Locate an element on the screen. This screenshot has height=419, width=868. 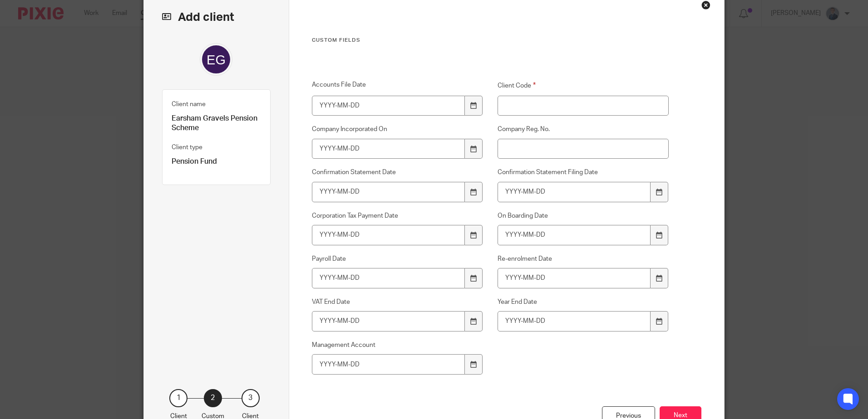
label: Payroll Date is located at coordinates (398, 259).